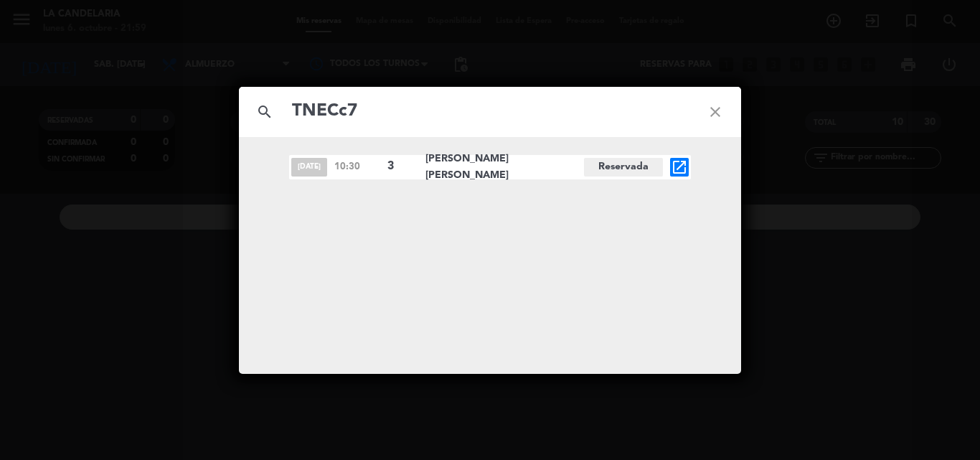  Describe the element at coordinates (490, 111) in the screenshot. I see `input: Buscar reservas` at that location.